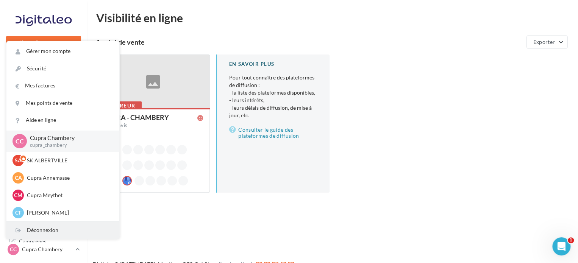 This screenshot has width=578, height=263. Describe the element at coordinates (44, 141) in the screenshot. I see `a: Campagnes` at that location.